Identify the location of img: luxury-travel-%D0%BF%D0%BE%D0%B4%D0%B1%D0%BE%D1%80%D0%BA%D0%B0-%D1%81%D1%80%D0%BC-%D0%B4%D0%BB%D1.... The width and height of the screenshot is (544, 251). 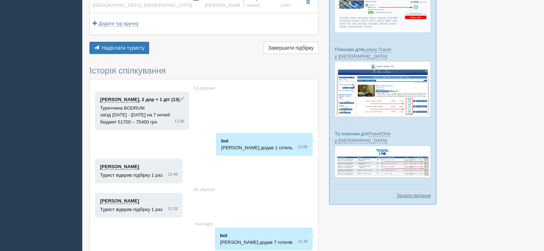
(382, 89).